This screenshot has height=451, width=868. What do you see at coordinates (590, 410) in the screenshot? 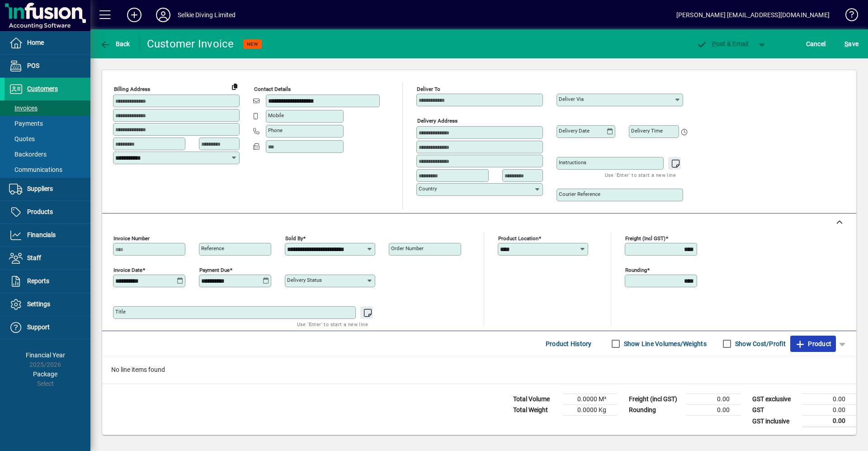
I see `td: 0.0000 Kg` at bounding box center [590, 410].